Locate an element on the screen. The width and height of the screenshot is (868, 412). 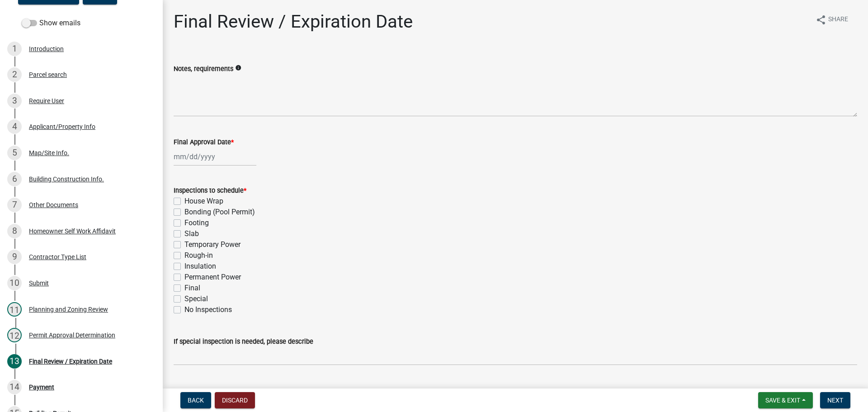
div: Submit is located at coordinates (39, 283).